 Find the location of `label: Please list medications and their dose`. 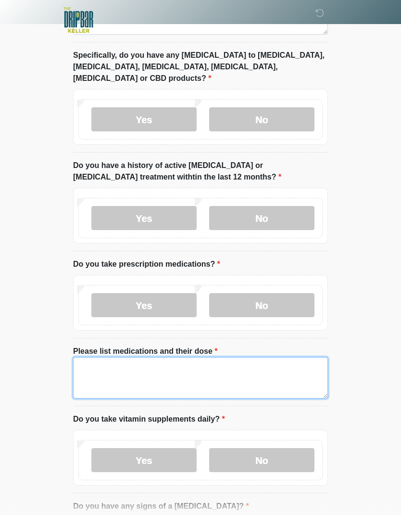

label: Please list medications and their dose is located at coordinates (145, 351).